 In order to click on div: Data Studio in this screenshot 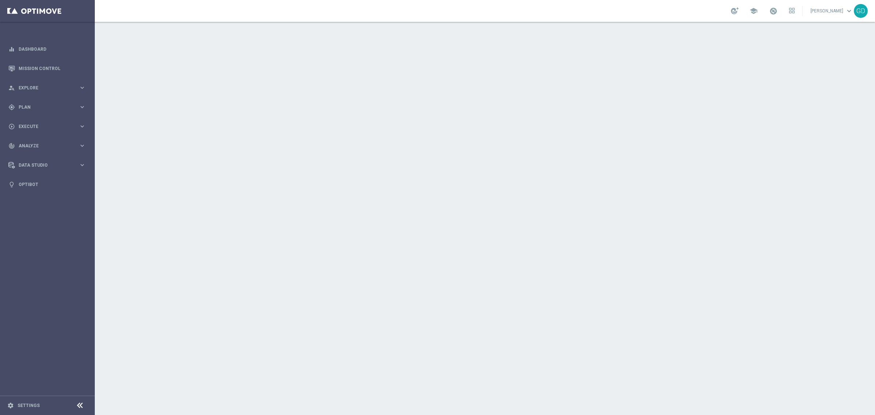, I will do `click(43, 165)`.